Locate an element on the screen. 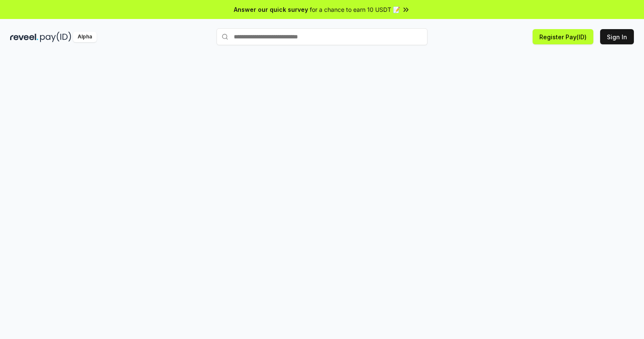 The width and height of the screenshot is (644, 339). span: for a chance to earn 10 USDT 📝 is located at coordinates (355, 9).